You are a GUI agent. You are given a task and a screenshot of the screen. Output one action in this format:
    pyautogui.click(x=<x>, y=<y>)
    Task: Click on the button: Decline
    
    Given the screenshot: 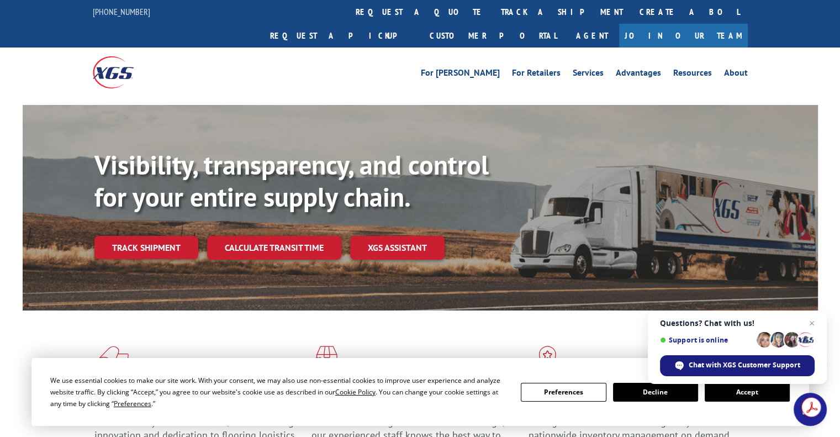 What is the action you would take?
    pyautogui.click(x=656, y=392)
    